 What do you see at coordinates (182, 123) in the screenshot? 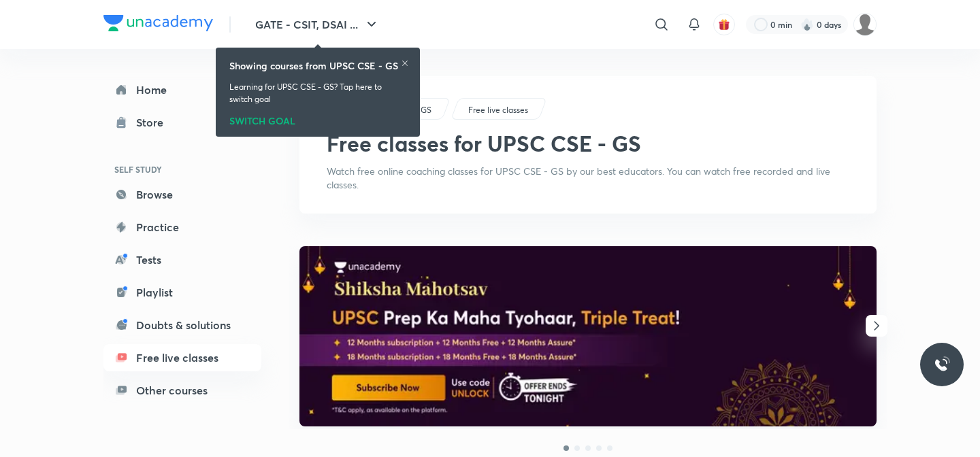
I see `a: Store` at bounding box center [182, 123].